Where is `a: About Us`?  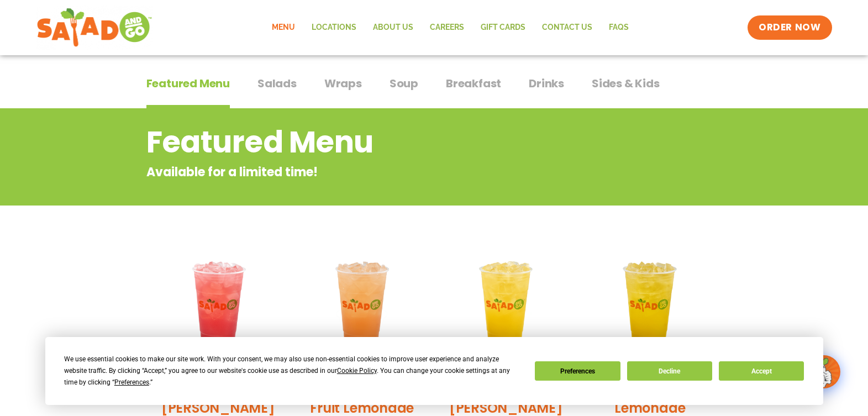 a: About Us is located at coordinates (393, 28).